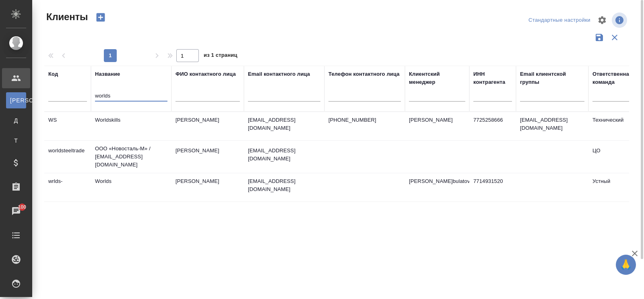 The height and width of the screenshot is (299, 644). What do you see at coordinates (108, 74) in the screenshot?
I see `div: Название` at bounding box center [108, 74].